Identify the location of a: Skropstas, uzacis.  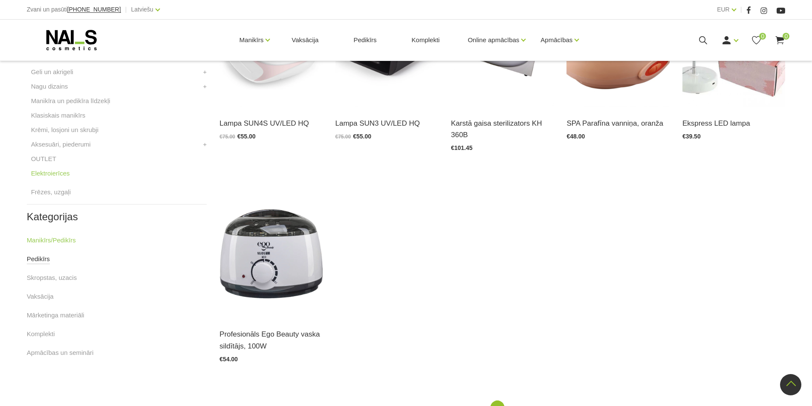
(52, 278).